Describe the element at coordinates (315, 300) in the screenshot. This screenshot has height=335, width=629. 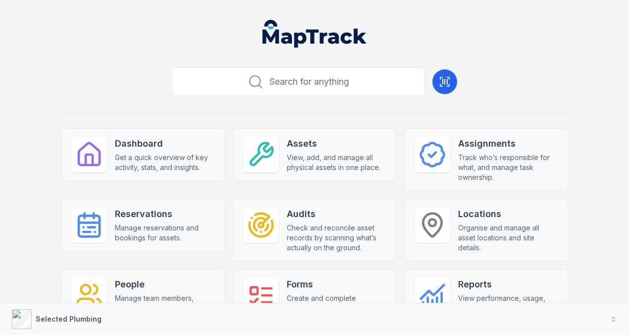
I see `a: FormsCreate and complete checklists, inspections, and custom forms.` at that location.